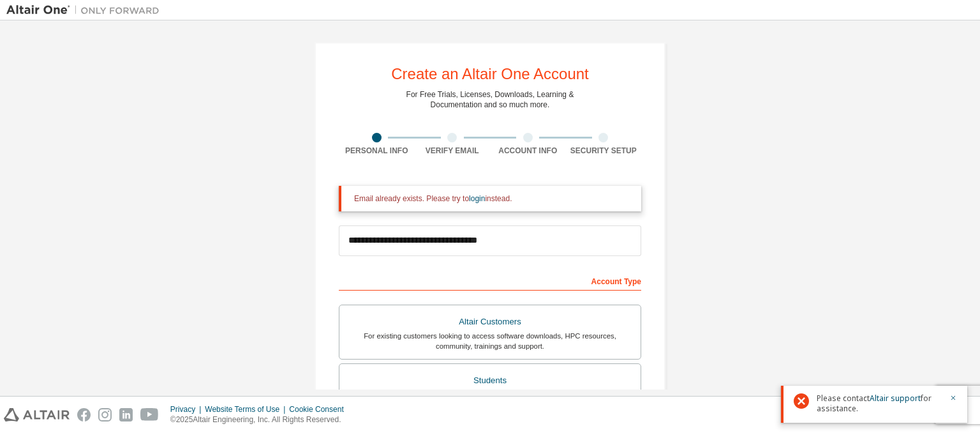 The width and height of the screenshot is (980, 433). Describe the element at coordinates (490, 100) in the screenshot. I see `div: For Free Trials, Licenses, Downloads, Learning & Documentation and so much more.` at that location.